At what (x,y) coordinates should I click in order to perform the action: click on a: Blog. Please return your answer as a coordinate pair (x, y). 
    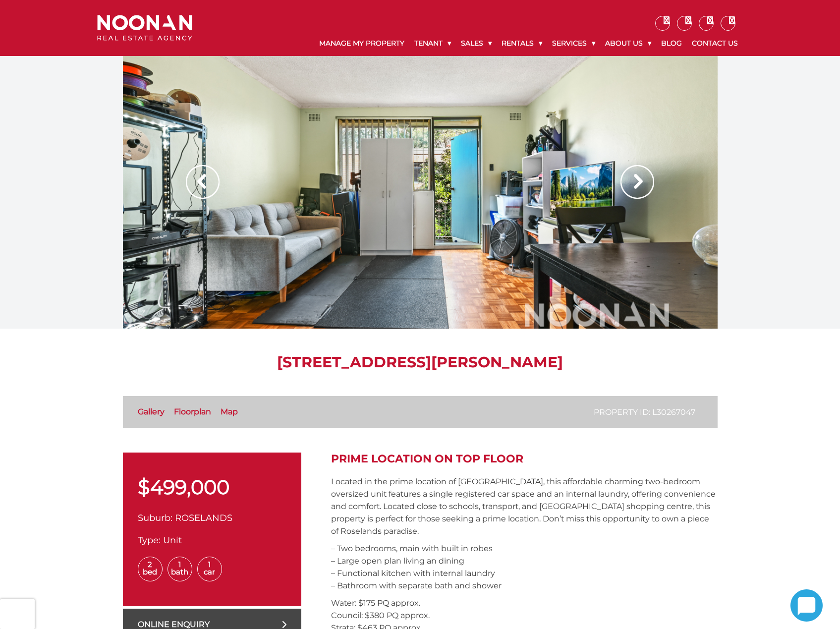
    Looking at the image, I should click on (671, 43).